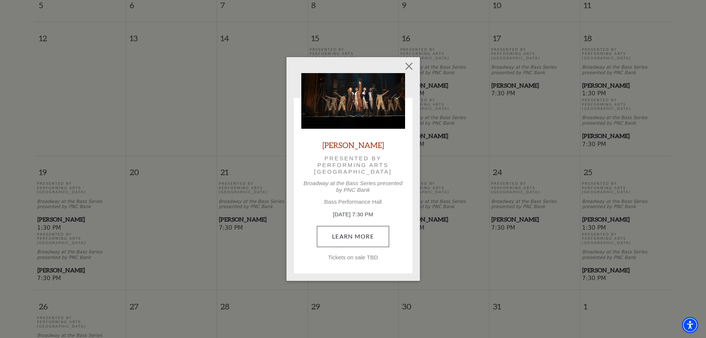 The height and width of the screenshot is (338, 706). Describe the element at coordinates (353, 101) in the screenshot. I see `img: Hamilton` at that location.